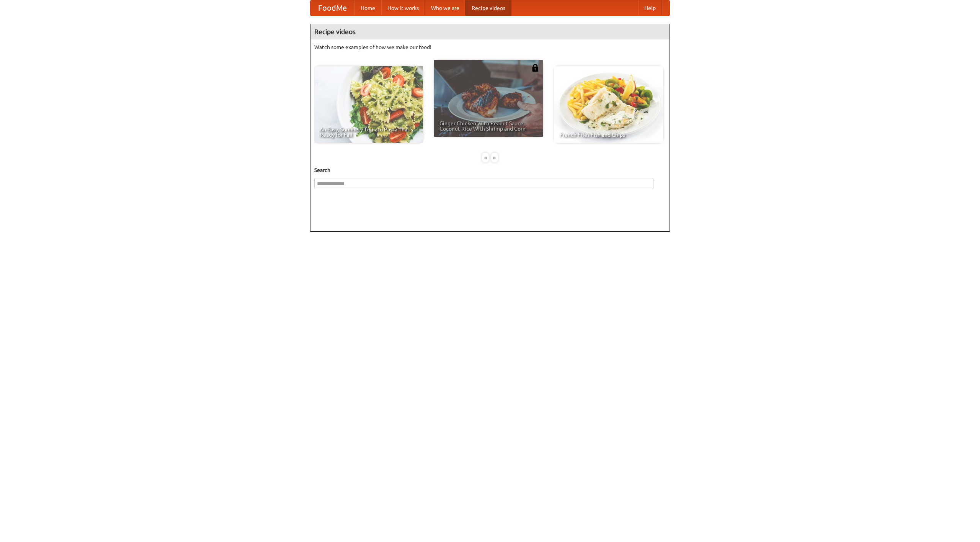 The height and width of the screenshot is (542, 980). I want to click on span: An Easy, Summery Tomato Pasta That's Ready for Fall, so click(368, 132).